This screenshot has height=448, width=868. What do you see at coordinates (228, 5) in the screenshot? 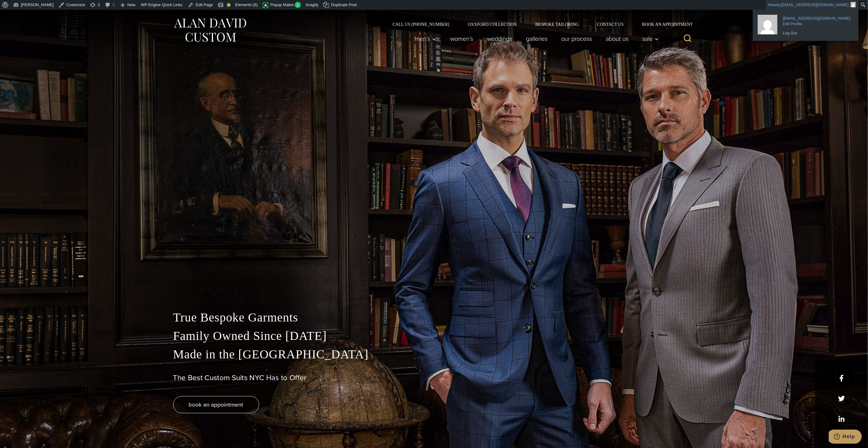
I see `div: Good` at bounding box center [228, 5].